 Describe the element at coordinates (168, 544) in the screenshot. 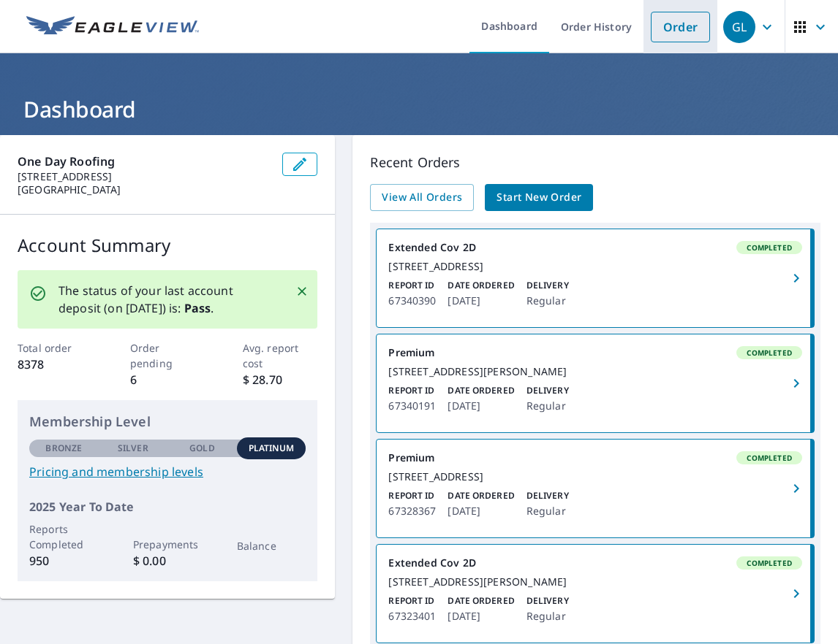

I see `p: Prepayments` at that location.